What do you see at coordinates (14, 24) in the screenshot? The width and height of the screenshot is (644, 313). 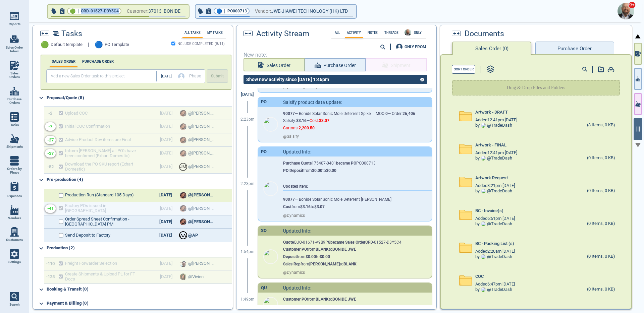 I see `span: Reports` at bounding box center [14, 24].